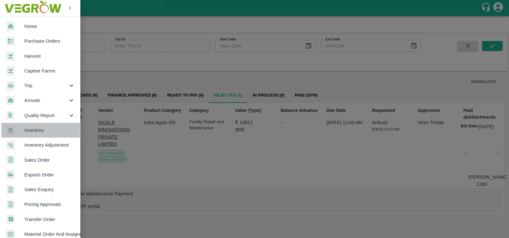 The width and height of the screenshot is (509, 238). I want to click on img: inventory, so click(11, 145).